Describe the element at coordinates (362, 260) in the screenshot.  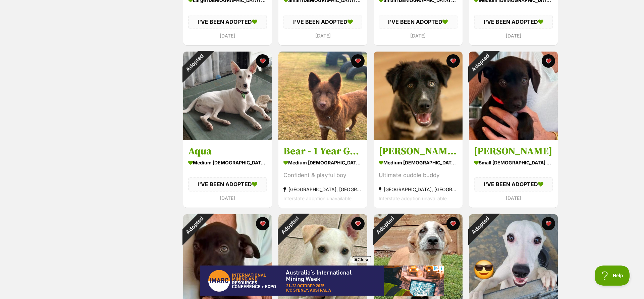
I see `span: Close` at that location.